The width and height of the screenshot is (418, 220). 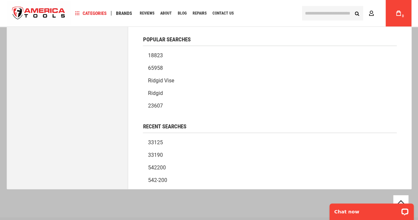 I want to click on span: Categories, so click(x=91, y=13).